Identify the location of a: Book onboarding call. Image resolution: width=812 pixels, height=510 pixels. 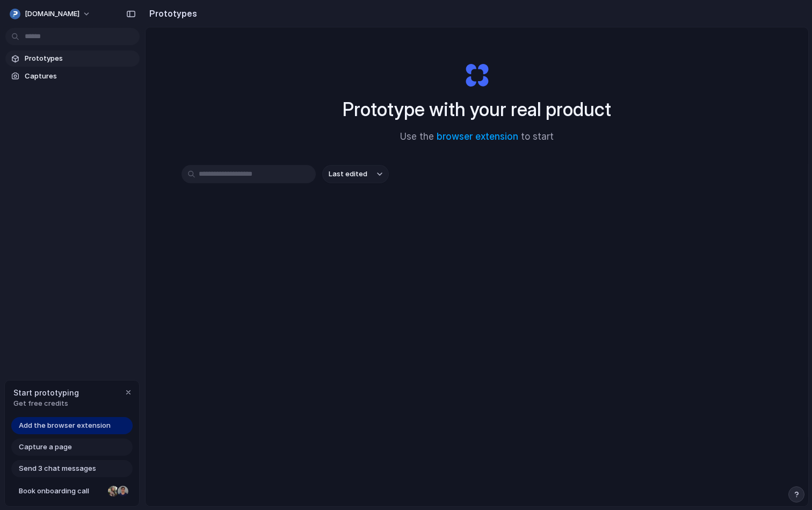
(72, 491).